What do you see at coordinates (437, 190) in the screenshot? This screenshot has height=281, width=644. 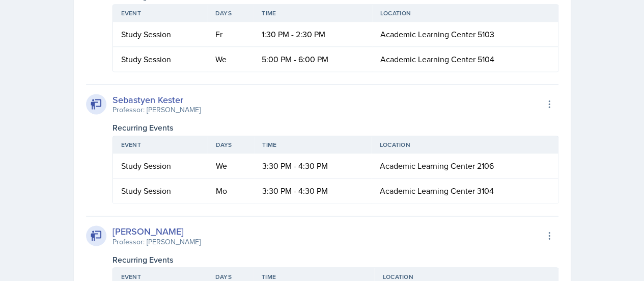 I see `span: Academic Learning Center 3104` at bounding box center [437, 190].